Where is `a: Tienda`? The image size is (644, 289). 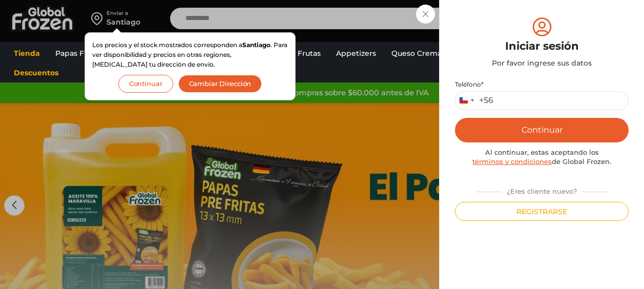 a: Tienda is located at coordinates (27, 53).